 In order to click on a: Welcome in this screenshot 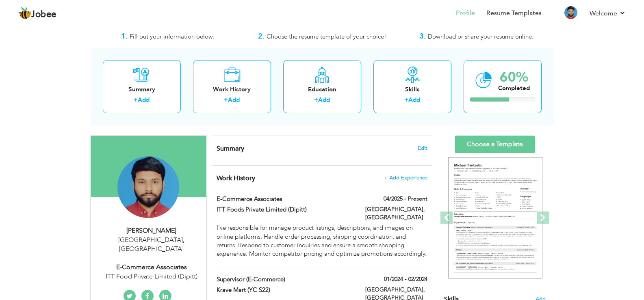, I will do `click(608, 13)`.